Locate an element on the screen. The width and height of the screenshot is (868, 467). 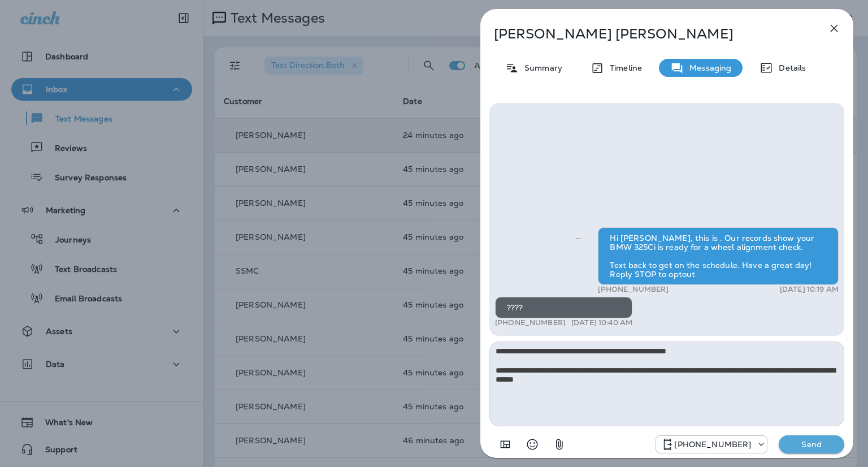
p: Send is located at coordinates (812, 444).